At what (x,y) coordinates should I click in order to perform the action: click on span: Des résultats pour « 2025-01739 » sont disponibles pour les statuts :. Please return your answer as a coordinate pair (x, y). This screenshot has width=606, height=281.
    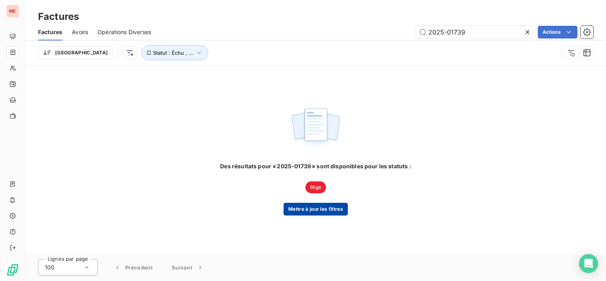
    Looking at the image, I should click on (315, 166).